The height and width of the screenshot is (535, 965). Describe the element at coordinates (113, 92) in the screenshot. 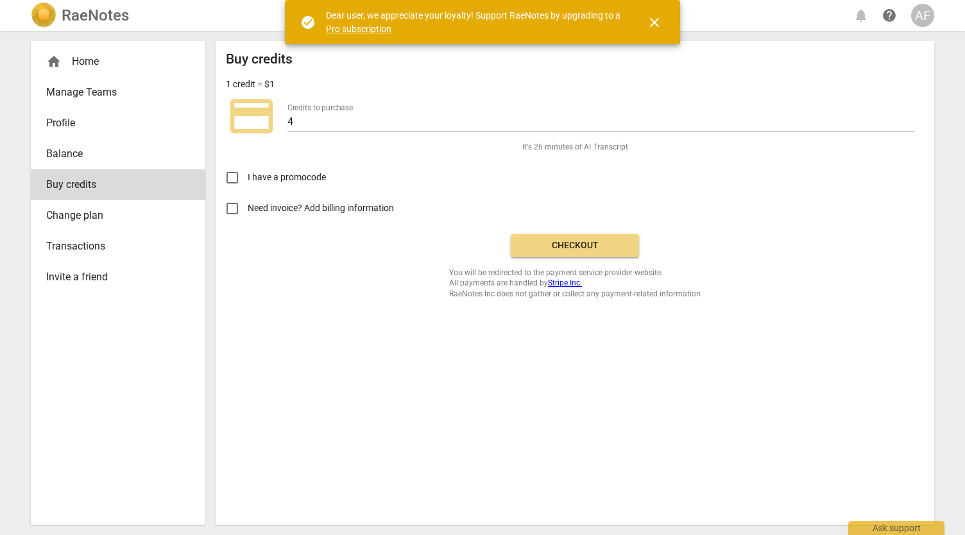

I see `span: Manage Teams` at that location.